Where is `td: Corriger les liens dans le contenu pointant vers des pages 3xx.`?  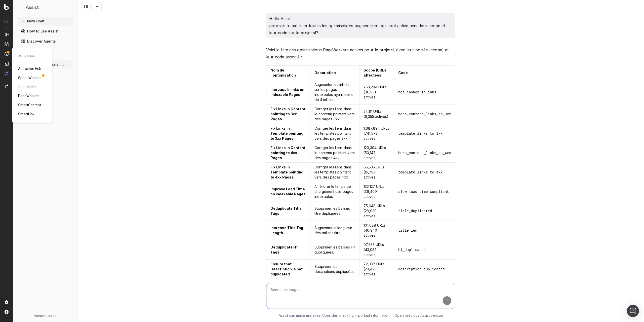 td: Corriger les liens dans le contenu pointant vers des pages 3xx. is located at coordinates (335, 114).